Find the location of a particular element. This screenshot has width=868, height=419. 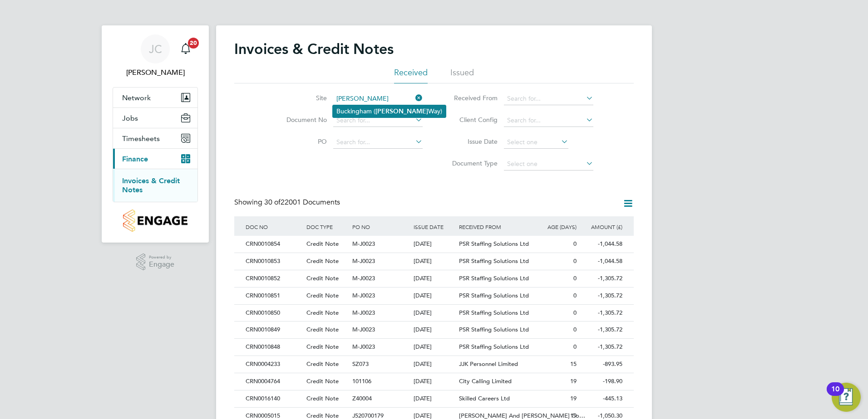

li: Issued is located at coordinates (462, 76).